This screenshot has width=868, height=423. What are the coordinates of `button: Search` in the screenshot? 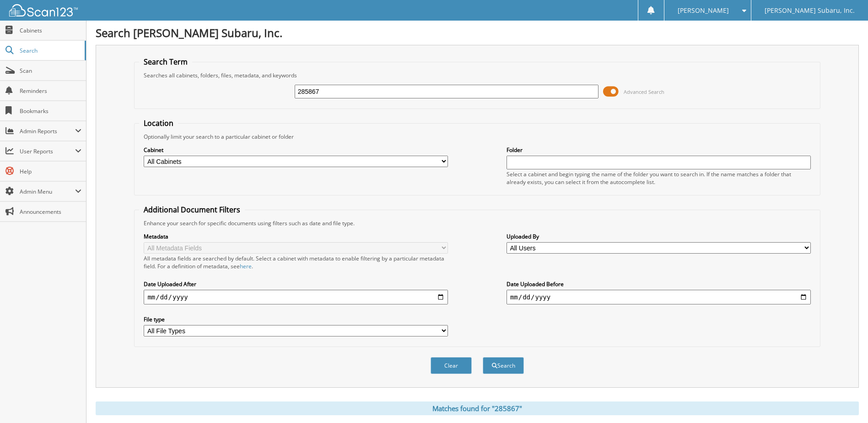 It's located at (503, 365).